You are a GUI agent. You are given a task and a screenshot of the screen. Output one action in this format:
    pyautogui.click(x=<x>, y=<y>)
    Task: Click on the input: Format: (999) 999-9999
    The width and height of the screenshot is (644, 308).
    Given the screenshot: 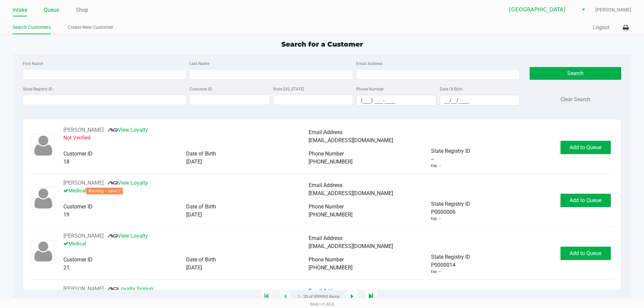 What is the action you would take?
    pyautogui.click(x=396, y=100)
    